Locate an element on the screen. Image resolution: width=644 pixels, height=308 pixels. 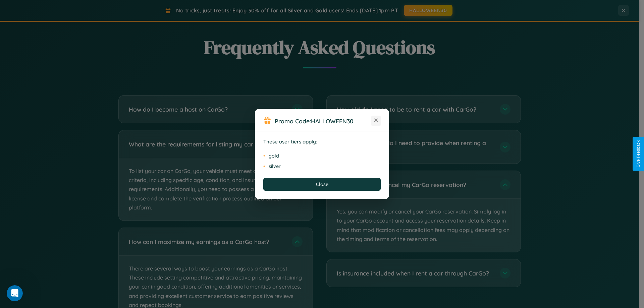
strong: These user tiers apply: is located at coordinates (290, 141).